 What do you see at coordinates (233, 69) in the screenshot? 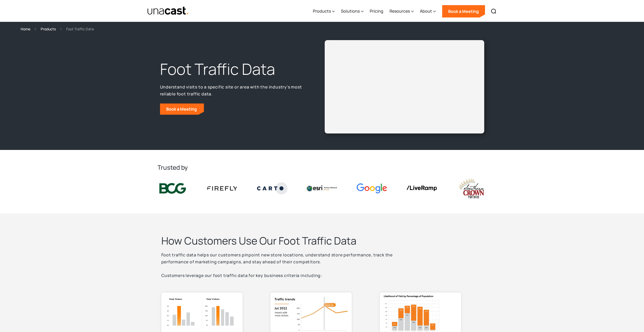
I see `h1: Foot Traffic Data` at bounding box center [233, 69].